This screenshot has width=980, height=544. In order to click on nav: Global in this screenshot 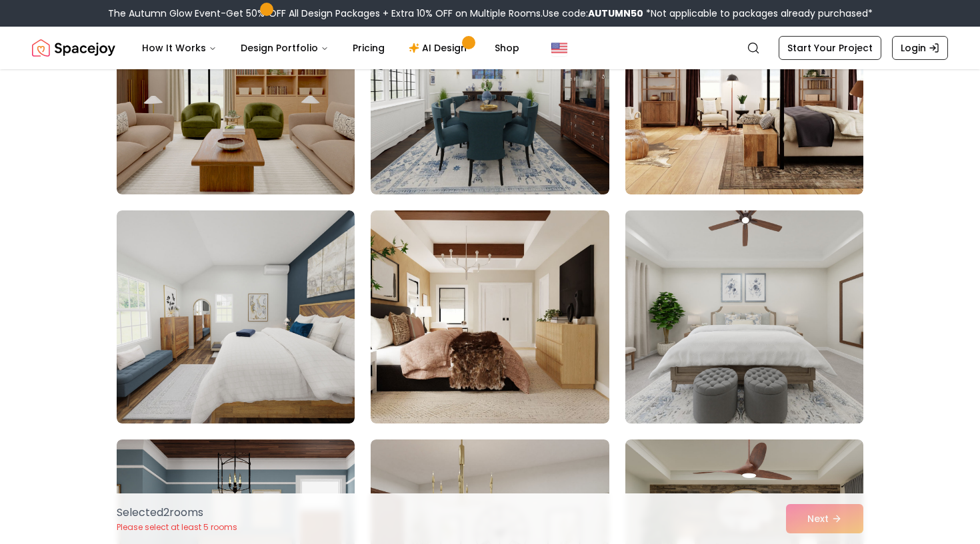, I will do `click(490, 48)`.